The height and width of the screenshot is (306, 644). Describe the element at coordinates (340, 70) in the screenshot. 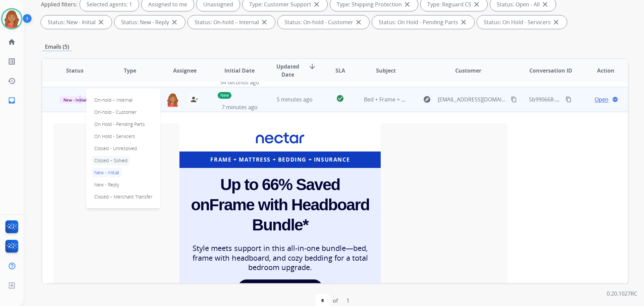

I see `span: SLA` at that location.